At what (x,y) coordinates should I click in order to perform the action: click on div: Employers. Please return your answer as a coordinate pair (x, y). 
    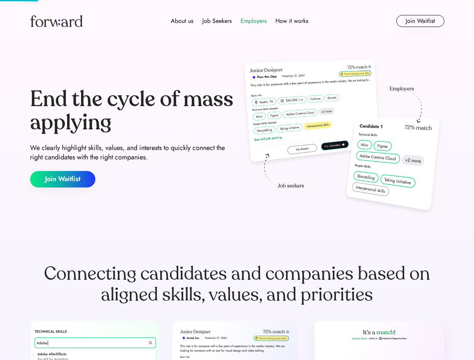
    Looking at the image, I should click on (253, 21).